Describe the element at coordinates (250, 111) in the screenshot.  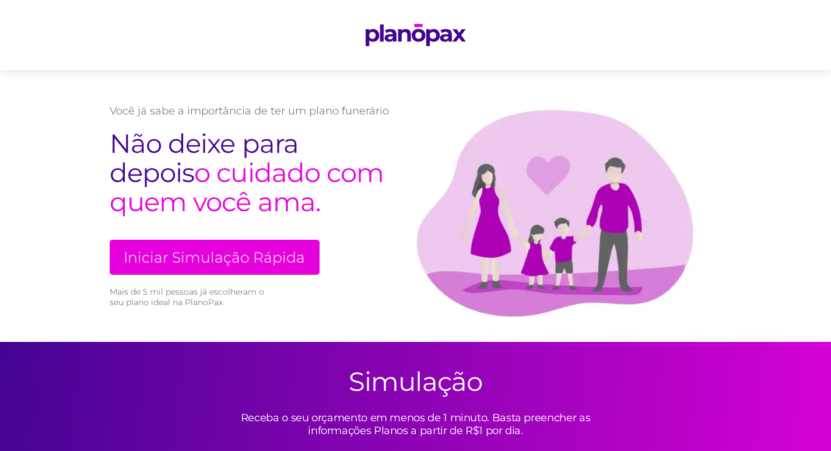
I see `p: Você já sabe a importância de ter um plano funerário` at that location.